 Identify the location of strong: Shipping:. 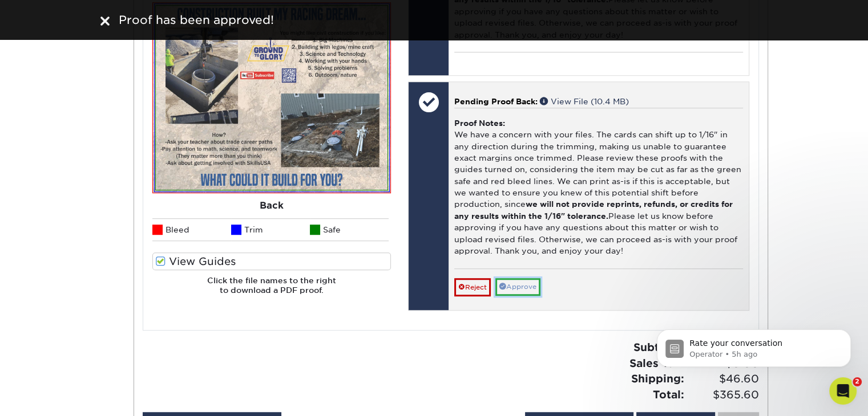
(657, 378).